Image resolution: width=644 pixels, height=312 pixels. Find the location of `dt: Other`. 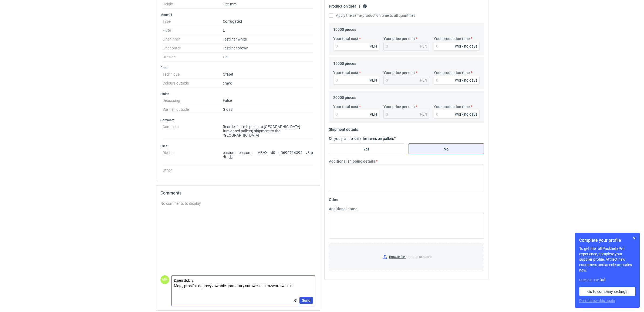

dt: Other is located at coordinates (192, 169).